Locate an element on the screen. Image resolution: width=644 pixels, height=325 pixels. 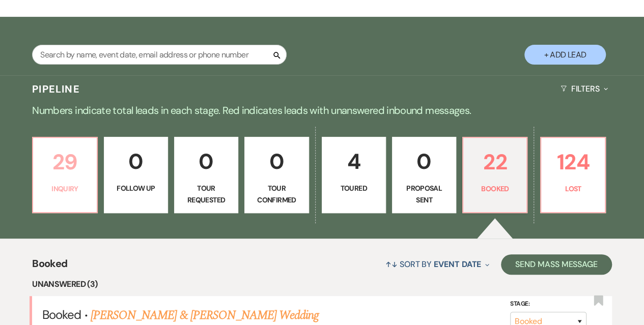
p: Toured is located at coordinates (354, 188).